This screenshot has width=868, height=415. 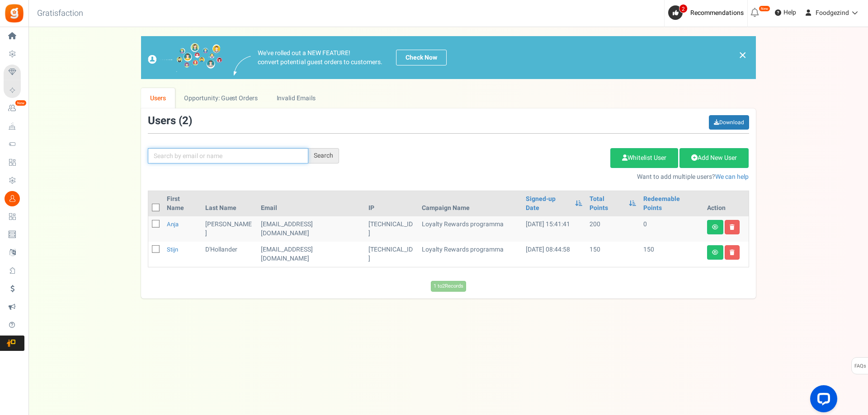 What do you see at coordinates (320, 58) in the screenshot?
I see `p: We've rolled out a NEW FEATURE! convert potential guest orders to customers.` at bounding box center [320, 58].